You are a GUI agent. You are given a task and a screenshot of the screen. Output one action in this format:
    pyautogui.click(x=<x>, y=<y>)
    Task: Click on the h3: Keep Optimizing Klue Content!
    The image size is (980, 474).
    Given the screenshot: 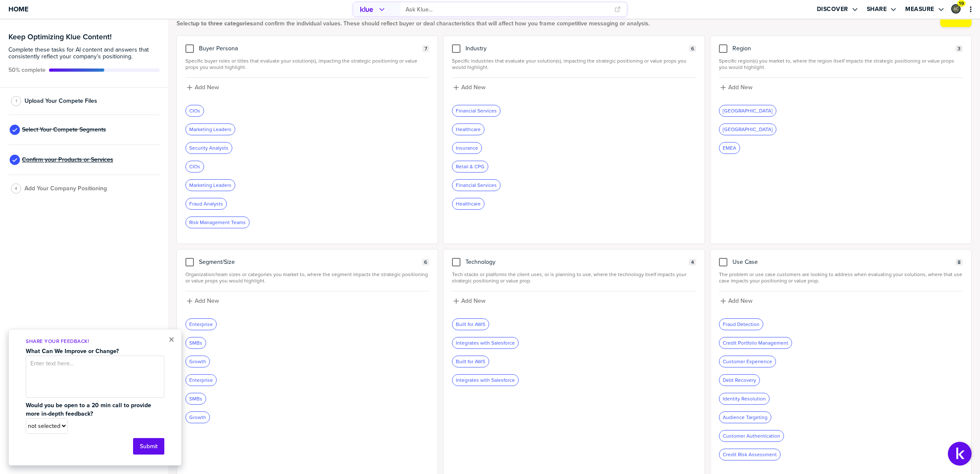 What is the action you would take?
    pyautogui.click(x=84, y=37)
    